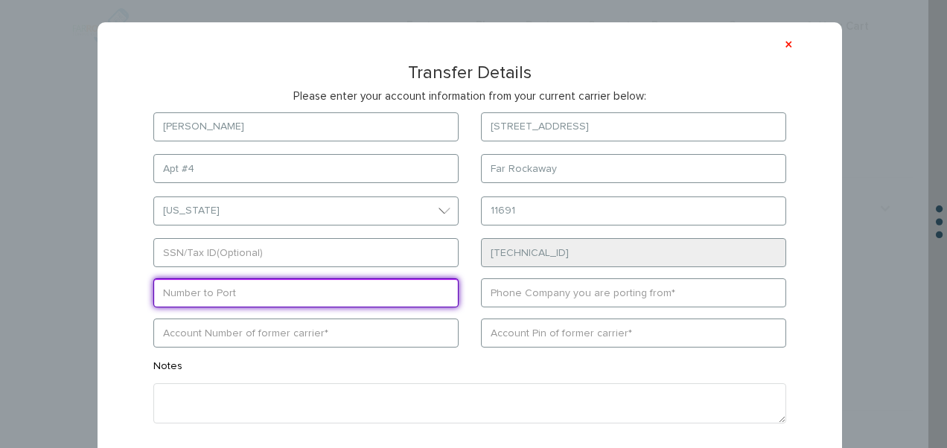 The image size is (947, 448). What do you see at coordinates (633, 211) in the screenshot?
I see `input: Zip` at bounding box center [633, 211].